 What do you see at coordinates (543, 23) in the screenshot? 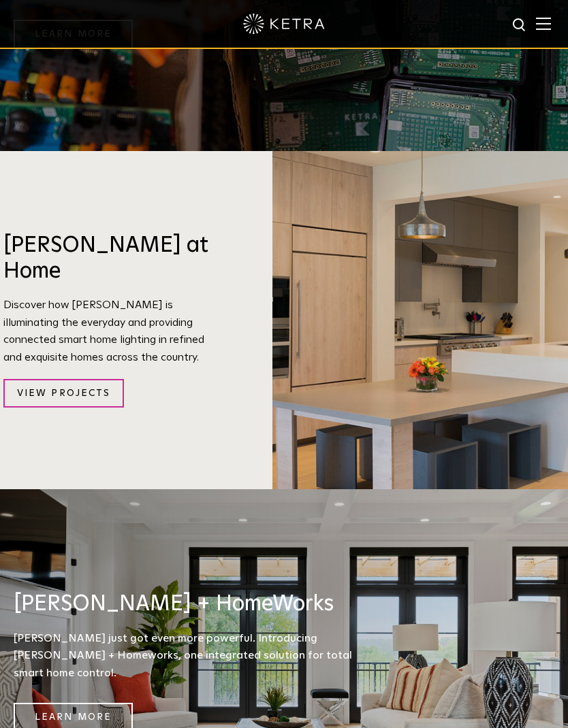
I see `img: Hamburger%20Nav.svg` at bounding box center [543, 23].